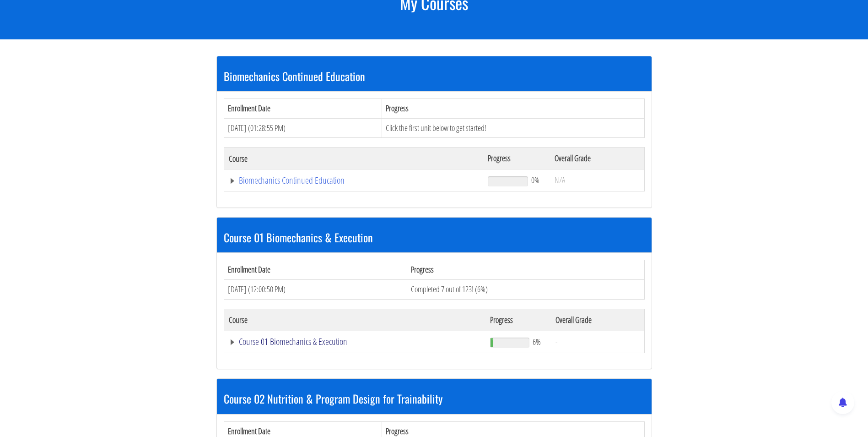 The width and height of the screenshot is (868, 437). I want to click on h3: Course 02 Nutrition & Program Design for Trainability, so click(435, 398).